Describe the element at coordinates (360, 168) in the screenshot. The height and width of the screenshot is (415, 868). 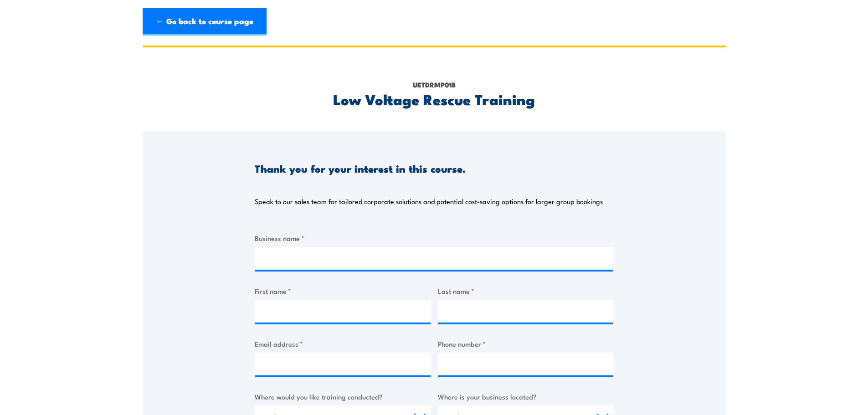
I see `h3: Thank you for your interest in this course.` at that location.